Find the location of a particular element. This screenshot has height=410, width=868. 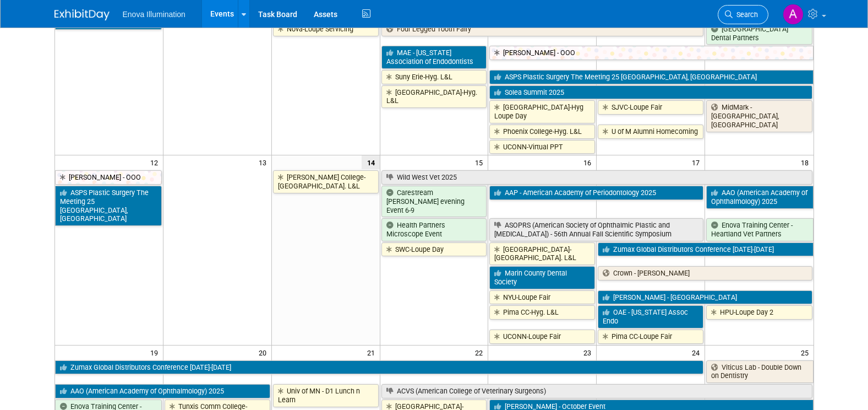

span: 17 is located at coordinates (697, 162).